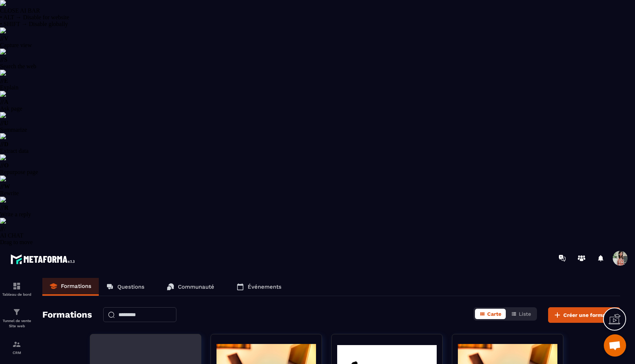  What do you see at coordinates (495, 314) in the screenshot?
I see `span: Carte` at bounding box center [495, 314].